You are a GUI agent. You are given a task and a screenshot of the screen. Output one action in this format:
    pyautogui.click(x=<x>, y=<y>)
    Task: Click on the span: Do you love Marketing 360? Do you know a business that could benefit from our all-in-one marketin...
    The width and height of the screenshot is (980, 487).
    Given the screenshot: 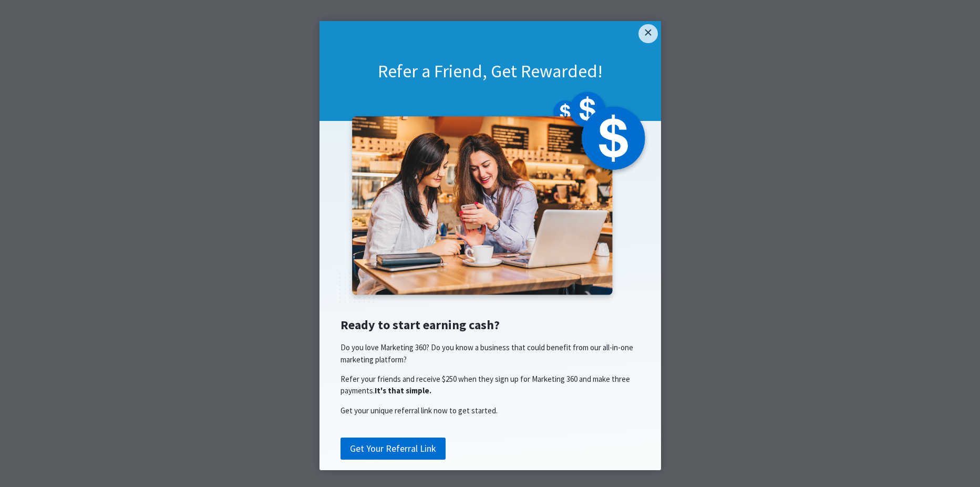 What is the action you would take?
    pyautogui.click(x=487, y=353)
    